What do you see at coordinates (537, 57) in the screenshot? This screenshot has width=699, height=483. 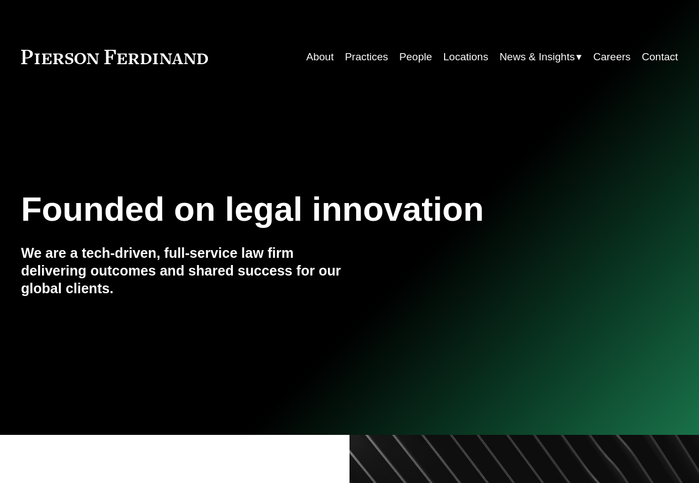 I see `span: News & Insights` at bounding box center [537, 57].